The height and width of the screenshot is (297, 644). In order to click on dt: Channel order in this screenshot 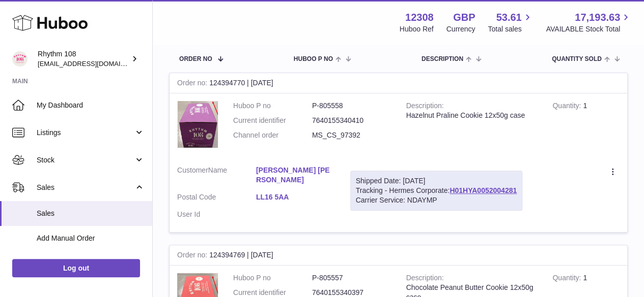, I will do `click(272, 135)`.